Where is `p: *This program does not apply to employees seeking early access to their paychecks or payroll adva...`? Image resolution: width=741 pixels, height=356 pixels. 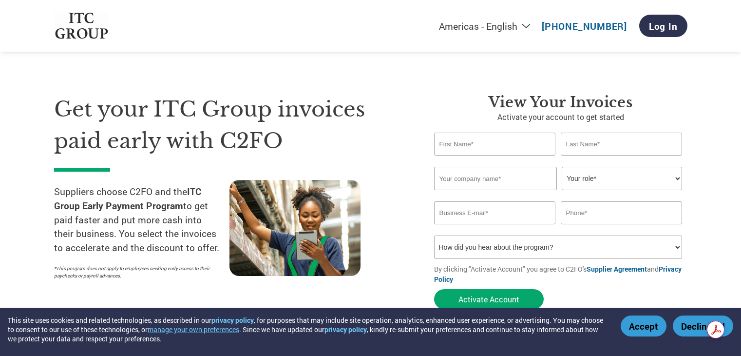 p: *This program does not apply to employees seeking early access to their paychecks or payroll adva... is located at coordinates (137, 272).